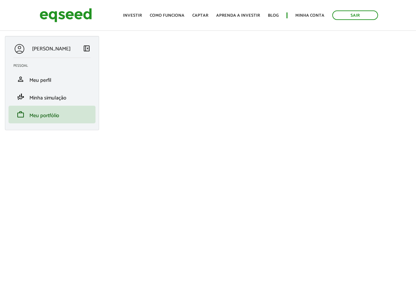 This screenshot has width=416, height=284. What do you see at coordinates (44, 115) in the screenshot?
I see `span: Meu portfólio` at bounding box center [44, 115].